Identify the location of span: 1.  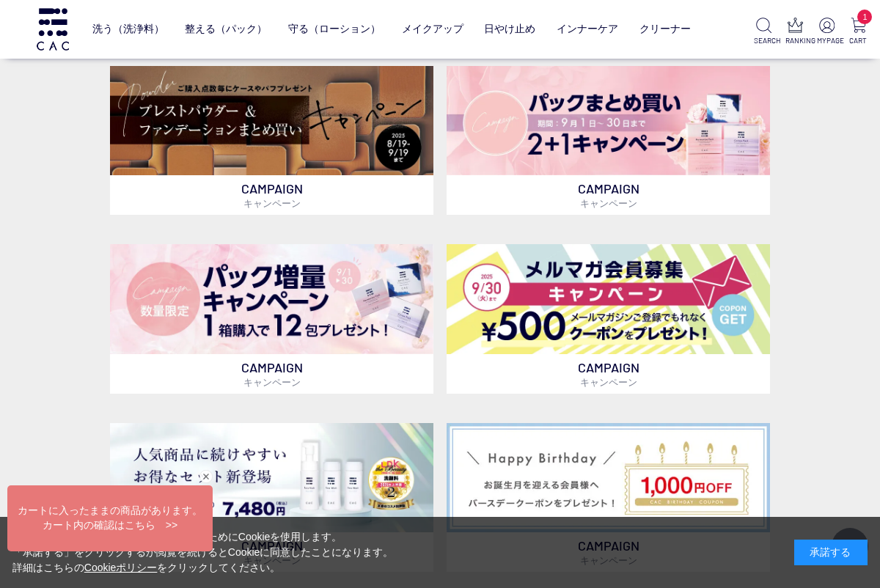
(864, 17).